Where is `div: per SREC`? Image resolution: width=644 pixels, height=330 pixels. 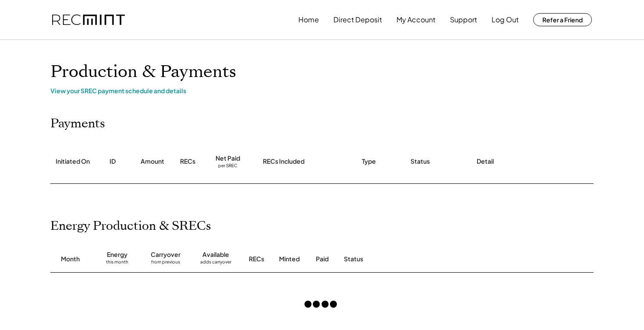 div: per SREC is located at coordinates (227, 166).